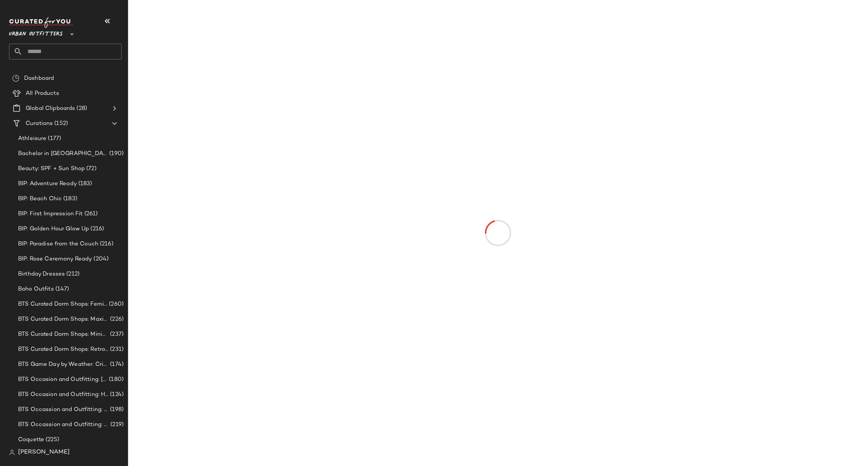 The image size is (868, 466). Describe the element at coordinates (41, 22) in the screenshot. I see `img: cfy_white_logo.C9jOOHJF.svg` at that location.